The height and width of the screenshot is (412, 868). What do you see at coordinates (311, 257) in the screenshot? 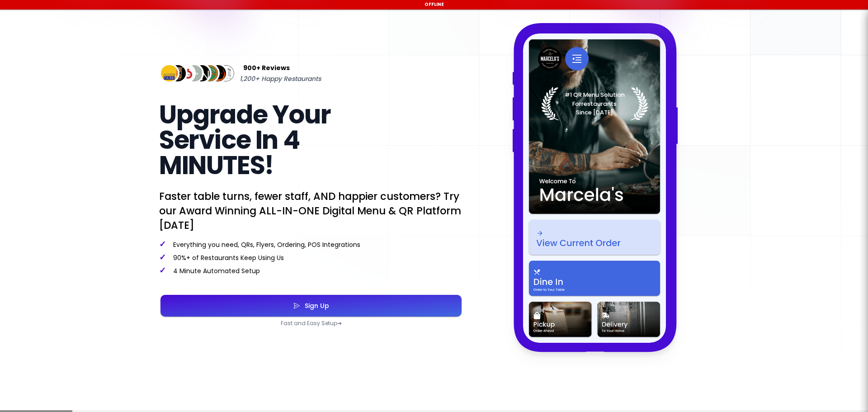
I see `p: 90%+ of Restaurants Keep Using Us` at bounding box center [311, 257].